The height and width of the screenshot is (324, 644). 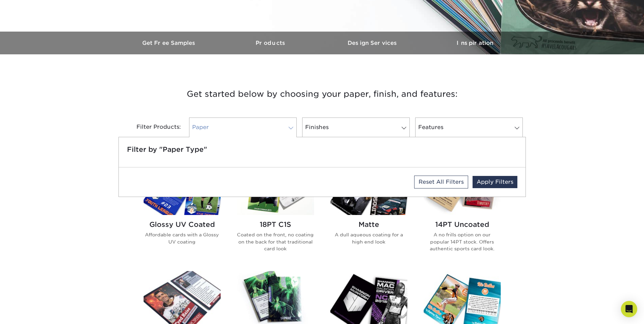 I want to click on h2: Matte, so click(x=368, y=225).